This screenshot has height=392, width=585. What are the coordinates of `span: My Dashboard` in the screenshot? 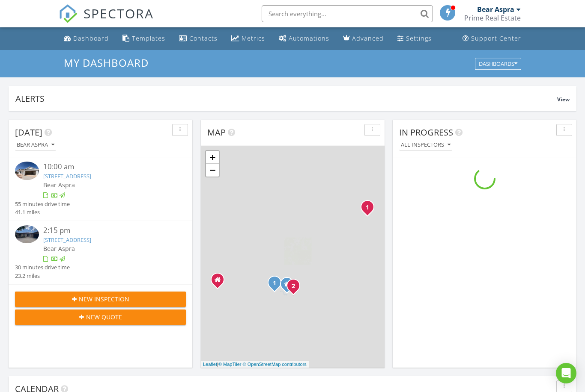 It's located at (106, 62).